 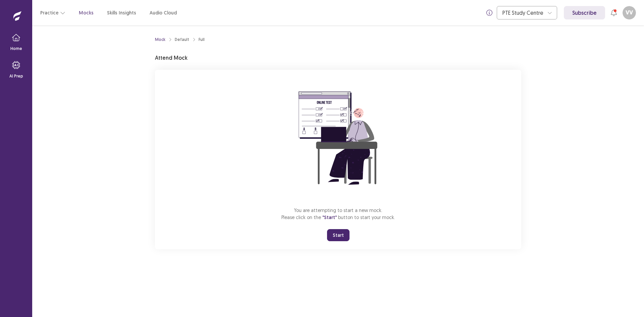 What do you see at coordinates (121, 13) in the screenshot?
I see `p: Skills Insights` at bounding box center [121, 13].